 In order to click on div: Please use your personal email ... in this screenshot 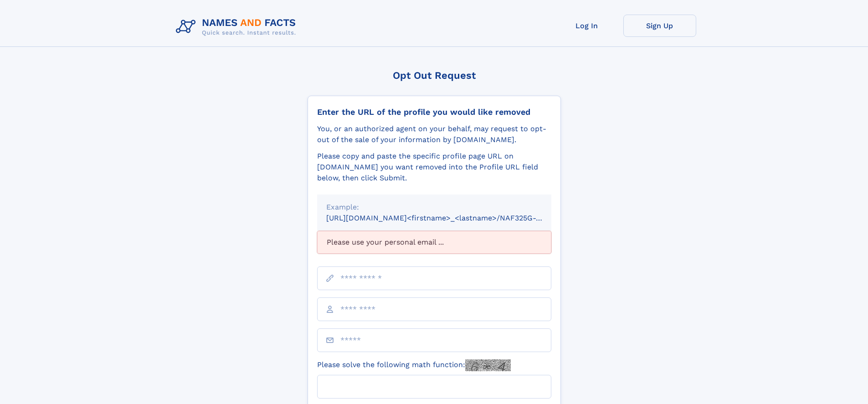, I will do `click(435, 243)`.